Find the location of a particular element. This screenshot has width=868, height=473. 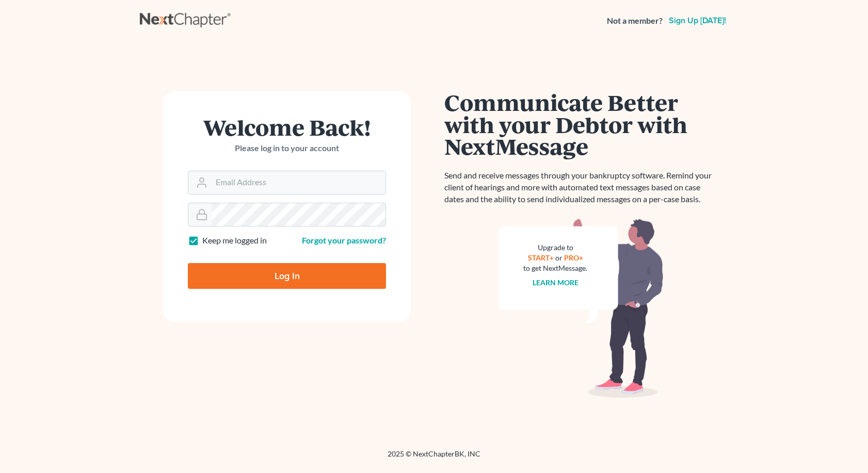

strong: Not a member? is located at coordinates (635, 20).